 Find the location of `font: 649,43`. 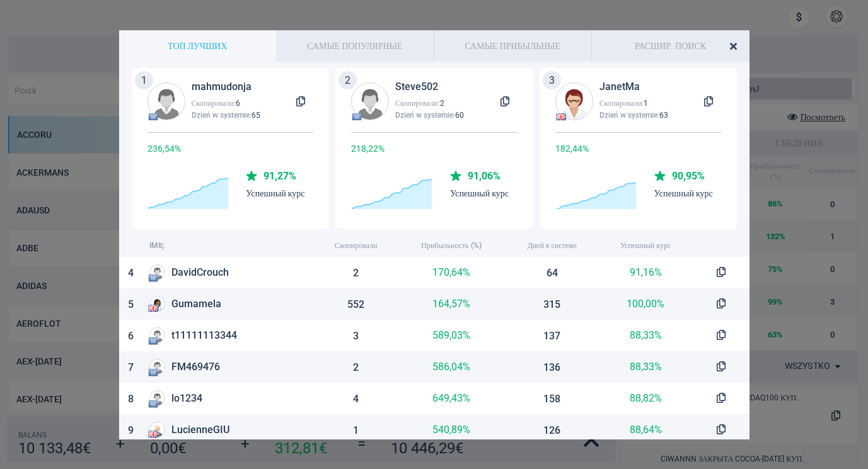

font: 649,43 is located at coordinates (447, 397).